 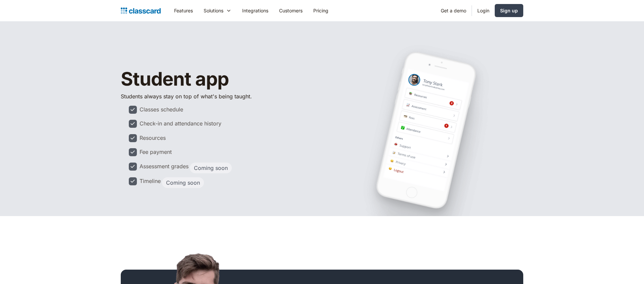 I want to click on div: Fee payment, so click(x=156, y=152).